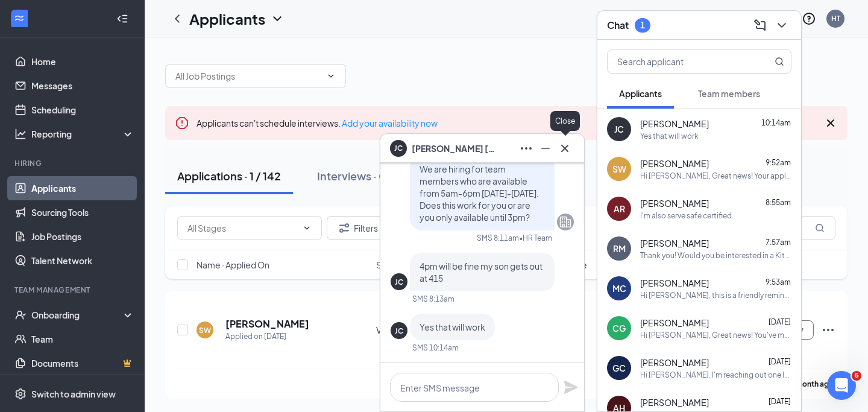 The image size is (868, 412). I want to click on svg: Company, so click(566, 222).